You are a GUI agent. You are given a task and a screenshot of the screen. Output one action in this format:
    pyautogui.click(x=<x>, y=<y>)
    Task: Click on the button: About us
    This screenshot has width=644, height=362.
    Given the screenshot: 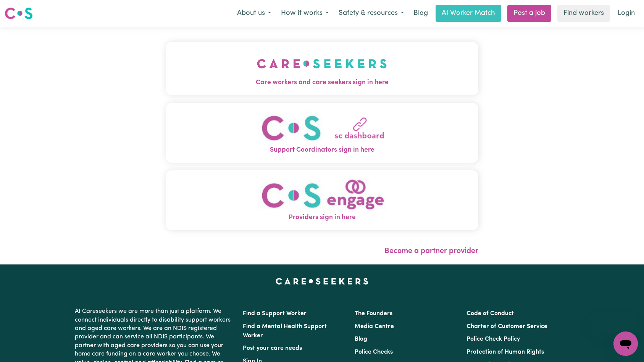 What is the action you would take?
    pyautogui.click(x=254, y=13)
    